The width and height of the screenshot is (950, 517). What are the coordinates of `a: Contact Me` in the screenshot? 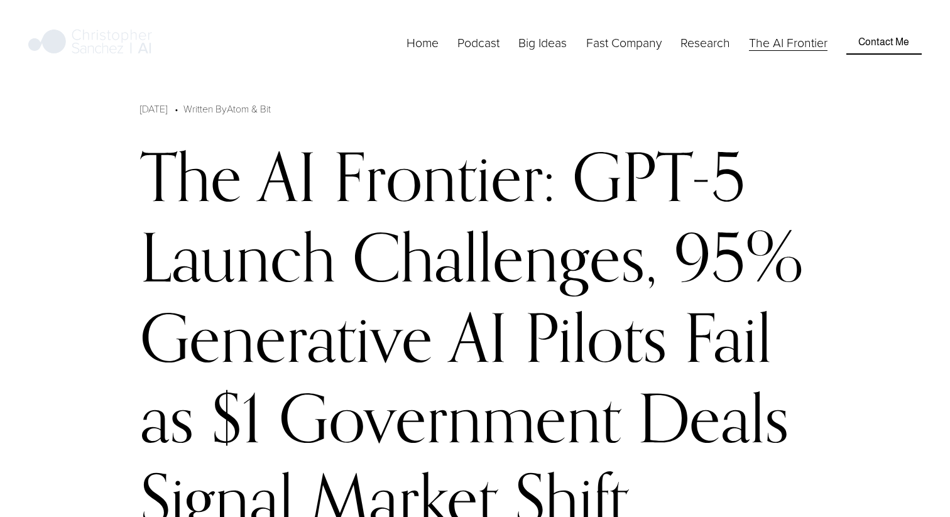 It's located at (883, 43).